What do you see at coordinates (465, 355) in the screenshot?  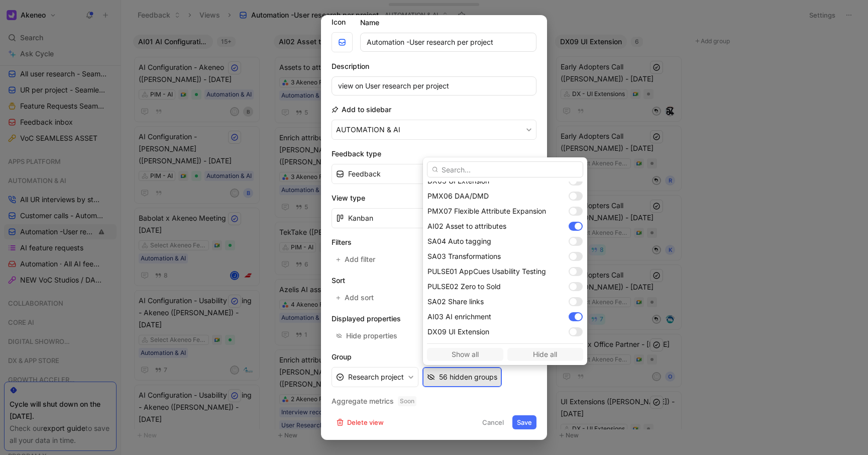 I see `span: Show all` at bounding box center [465, 355].